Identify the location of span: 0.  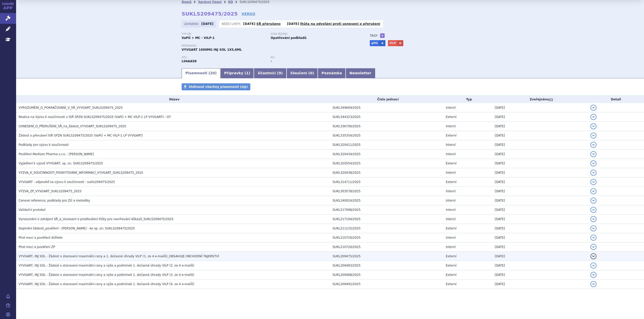
(311, 73).